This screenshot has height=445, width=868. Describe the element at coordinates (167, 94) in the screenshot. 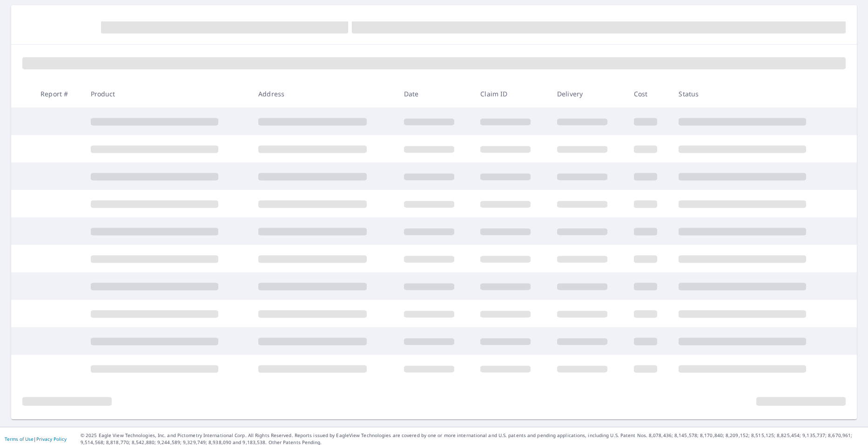

I see `th: Product` at that location.